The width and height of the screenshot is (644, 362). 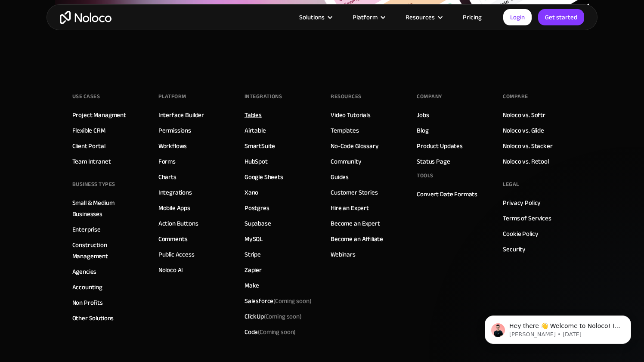 What do you see at coordinates (257, 209) in the screenshot?
I see `a: Postgres` at bounding box center [257, 209].